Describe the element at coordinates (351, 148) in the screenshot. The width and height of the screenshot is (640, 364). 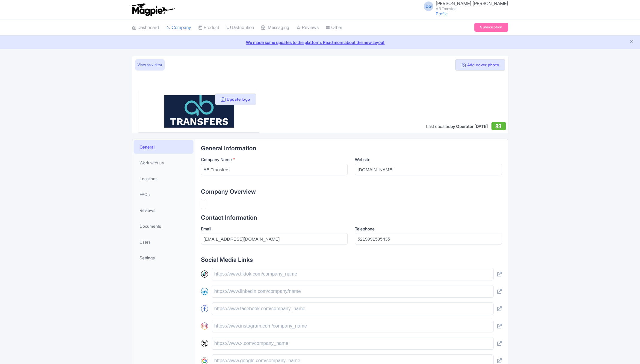
I see `h2: General Information` at that location.